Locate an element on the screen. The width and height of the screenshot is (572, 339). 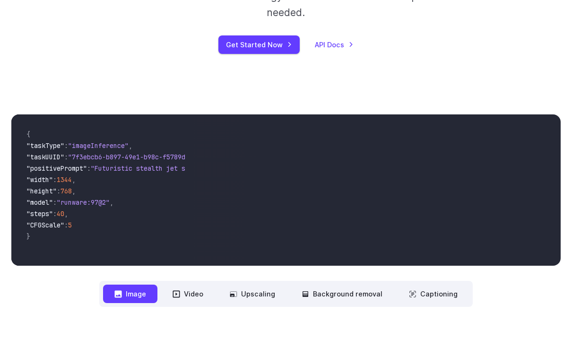
span: 768 is located at coordinates (66, 191).